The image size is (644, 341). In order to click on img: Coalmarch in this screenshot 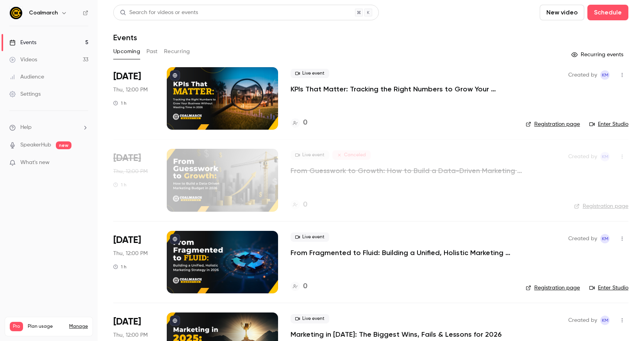, I will do `click(16, 13)`.